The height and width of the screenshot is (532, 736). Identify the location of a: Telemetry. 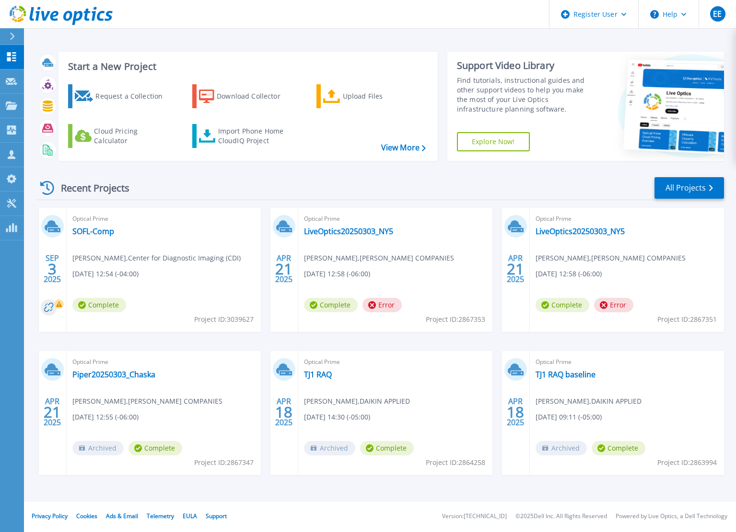
(160, 516).